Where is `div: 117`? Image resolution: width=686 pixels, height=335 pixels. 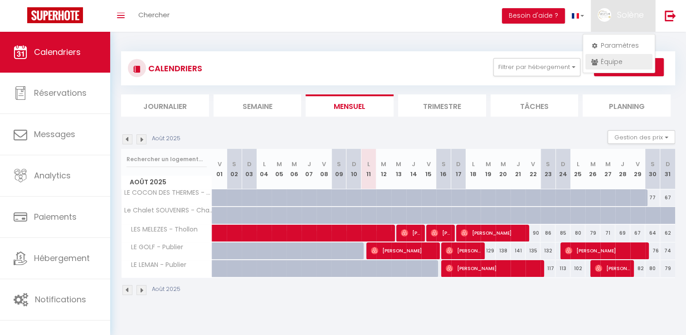
div: 117 is located at coordinates (548, 268).